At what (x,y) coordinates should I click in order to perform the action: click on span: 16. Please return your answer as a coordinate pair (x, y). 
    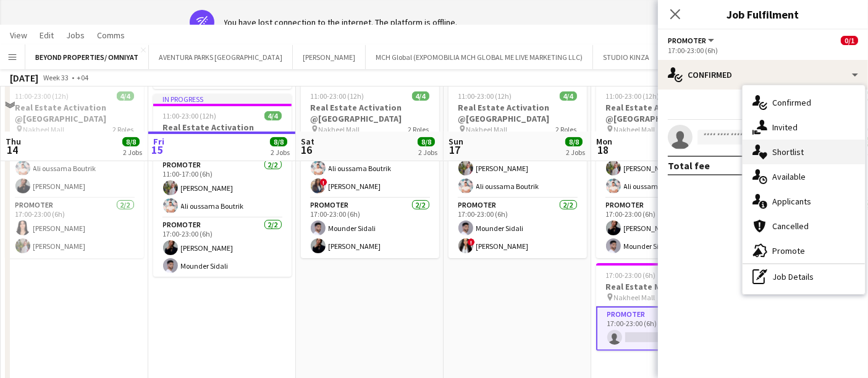
    Looking at the image, I should click on (306, 149).